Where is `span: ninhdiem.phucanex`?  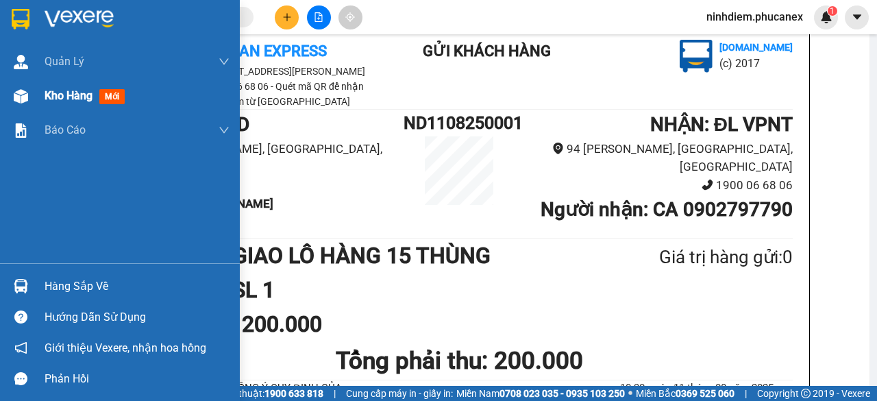
span: ninhdiem.phucanex is located at coordinates (755, 16).